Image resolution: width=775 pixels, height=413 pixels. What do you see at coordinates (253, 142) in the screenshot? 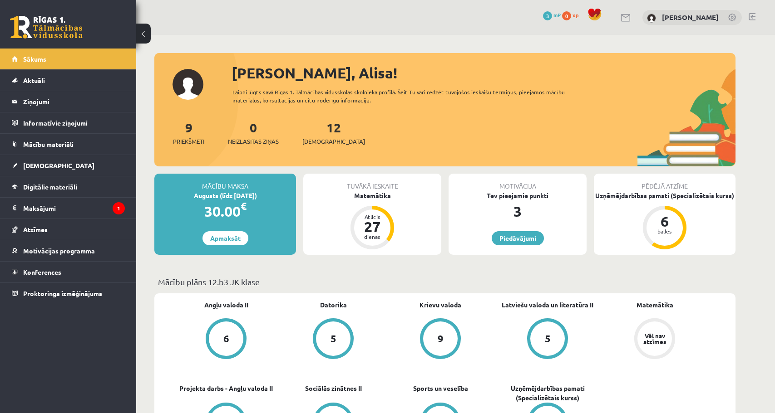
I see `span: Neizlasītās ziņas` at bounding box center [253, 142].